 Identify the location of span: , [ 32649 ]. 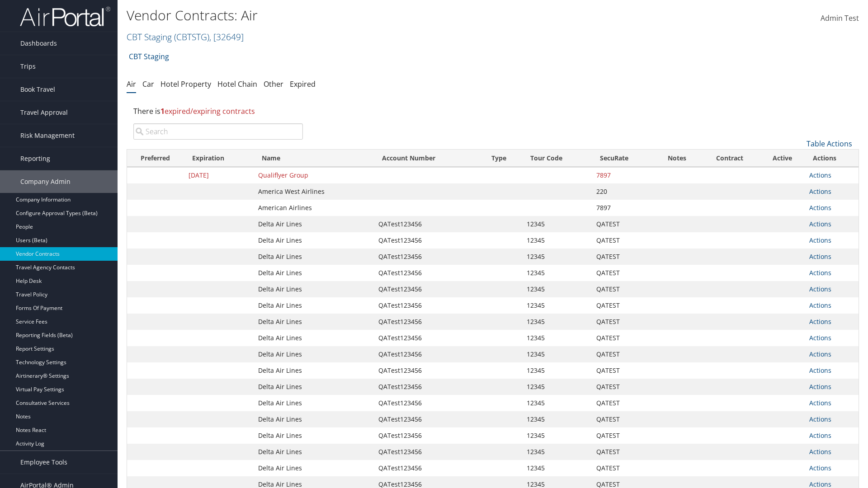
(227, 37).